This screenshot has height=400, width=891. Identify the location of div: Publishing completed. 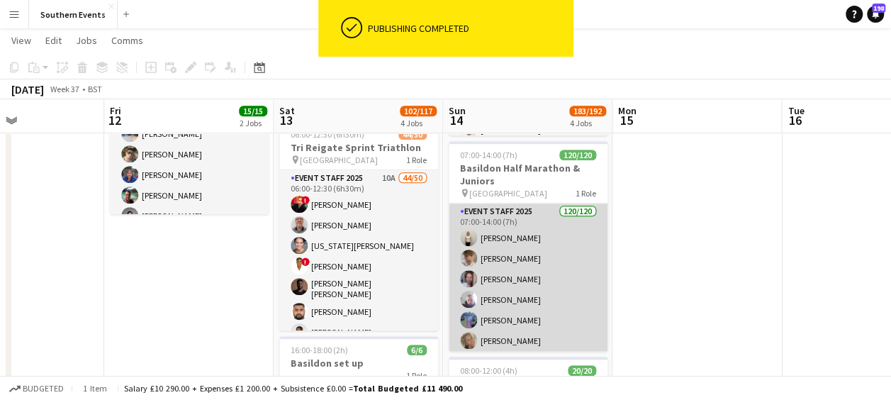
(468, 28).